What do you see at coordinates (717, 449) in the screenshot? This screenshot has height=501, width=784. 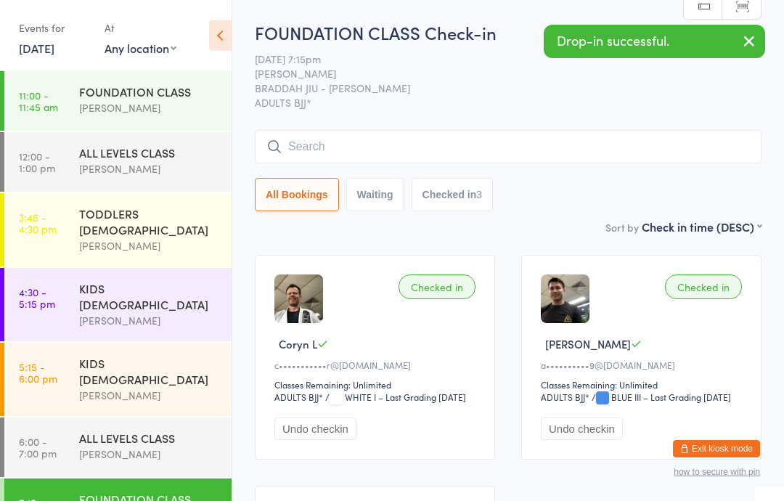 I see `button: Exit kiosk mode` at bounding box center [717, 449].